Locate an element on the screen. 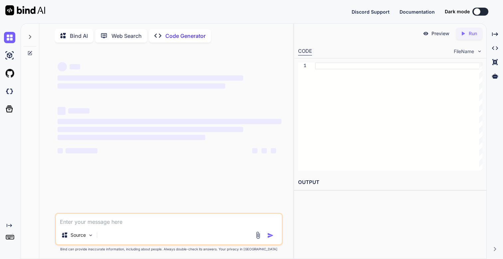  img: Pick Models is located at coordinates (90, 236).